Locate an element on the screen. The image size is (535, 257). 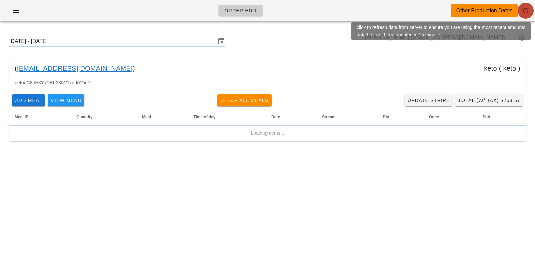
button: Add Meal is located at coordinates (28, 100).